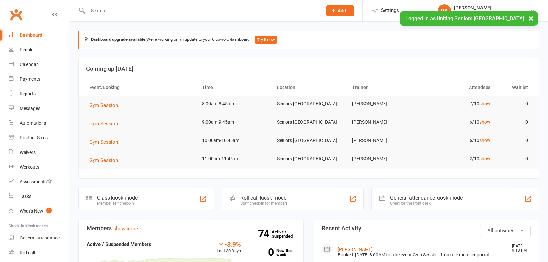 This screenshot has height=262, width=548. Describe the element at coordinates (505, 231) in the screenshot. I see `button: All activities` at that location.